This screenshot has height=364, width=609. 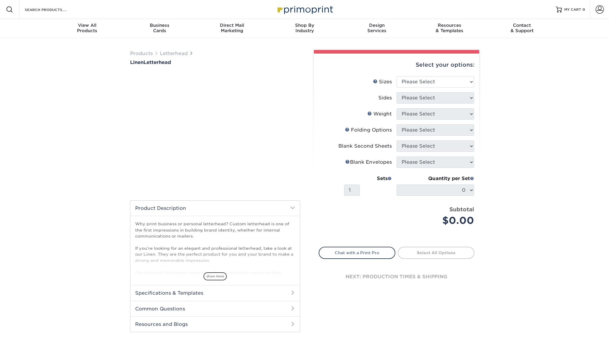 What do you see at coordinates (382, 82) in the screenshot?
I see `div: Sizes` at bounding box center [382, 82].